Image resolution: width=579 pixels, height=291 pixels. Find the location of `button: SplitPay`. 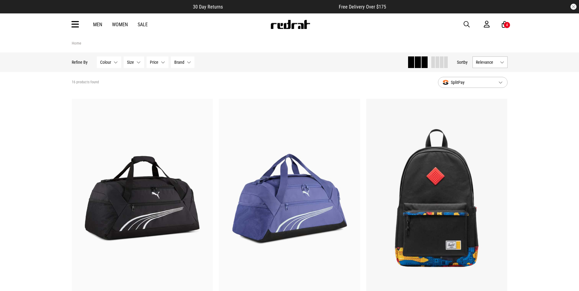

button: SplitPay is located at coordinates (472, 82).